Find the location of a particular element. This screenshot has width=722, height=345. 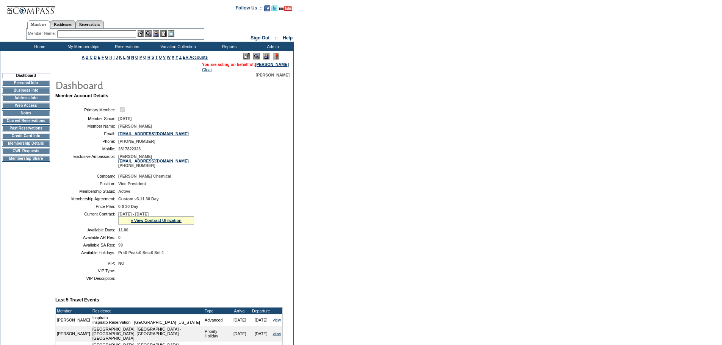

td: Exclusive Ambassador: is located at coordinates (87, 161).